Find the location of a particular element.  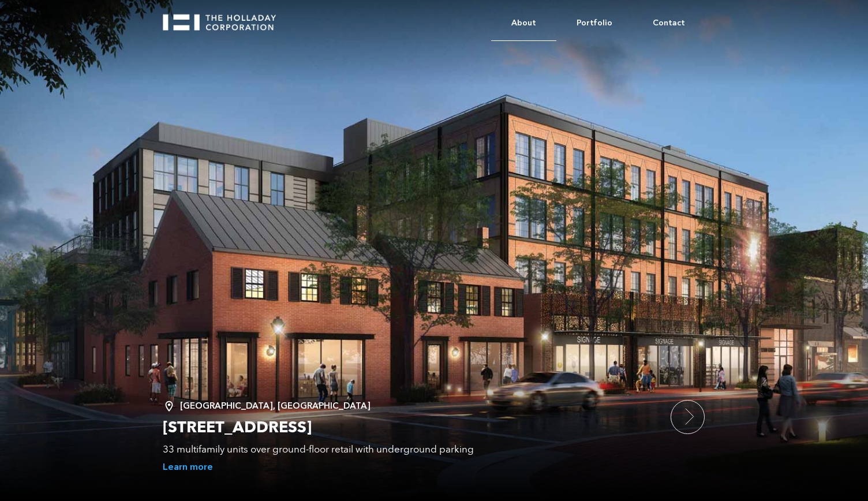

div: 33 multifamily units over ground-floor retail with underground parking is located at coordinates (411, 449).